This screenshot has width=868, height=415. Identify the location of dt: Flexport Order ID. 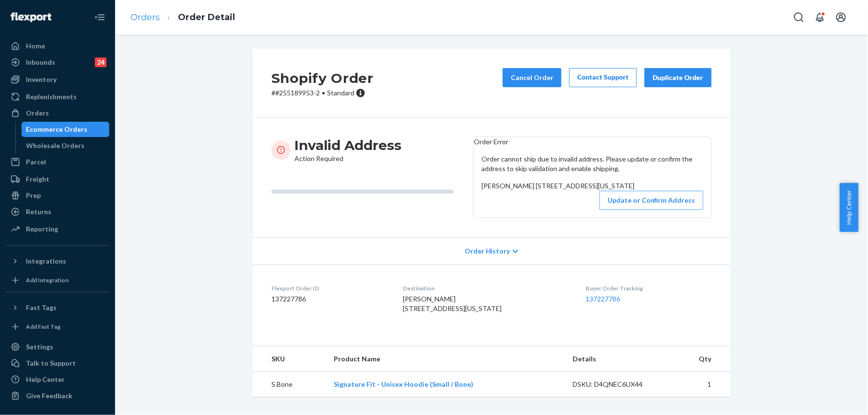
(330, 288).